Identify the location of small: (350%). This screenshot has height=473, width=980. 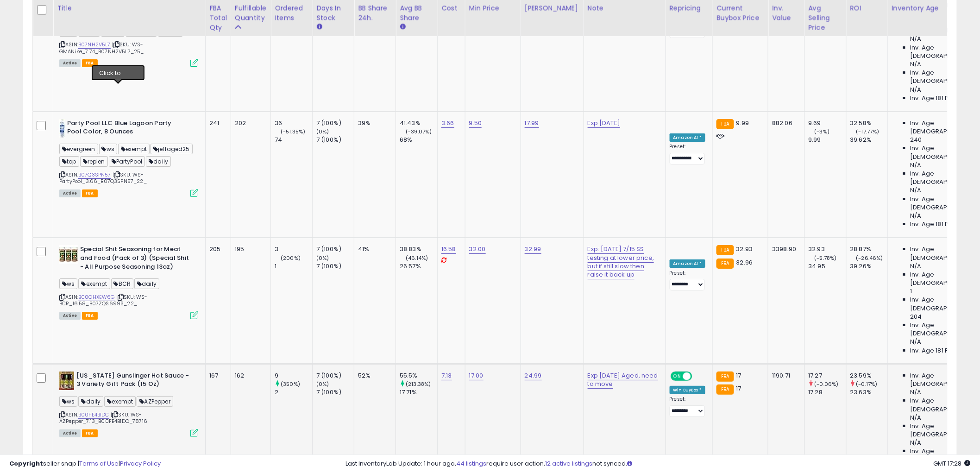
(290, 384).